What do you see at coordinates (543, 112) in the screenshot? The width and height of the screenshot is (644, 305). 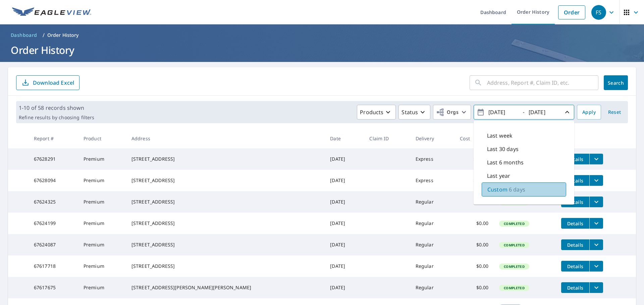 I see `input: yyyy/mm/dd` at bounding box center [543, 112].